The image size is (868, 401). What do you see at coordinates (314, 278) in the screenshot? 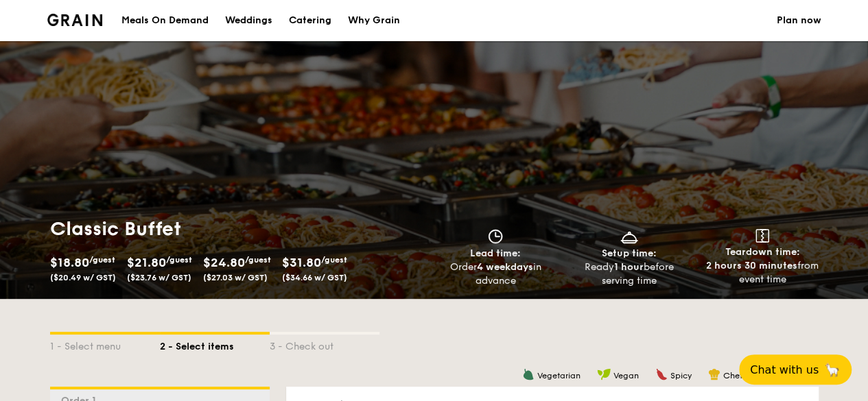
I see `span: ($34.66 w/ GST)` at bounding box center [314, 278].